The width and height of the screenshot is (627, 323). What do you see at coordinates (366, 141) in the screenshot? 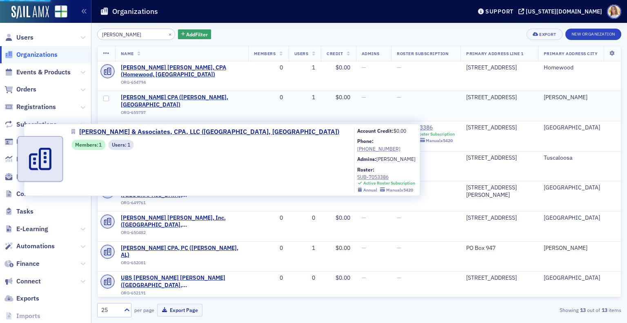
I see `b: Phone:` at bounding box center [366, 141].